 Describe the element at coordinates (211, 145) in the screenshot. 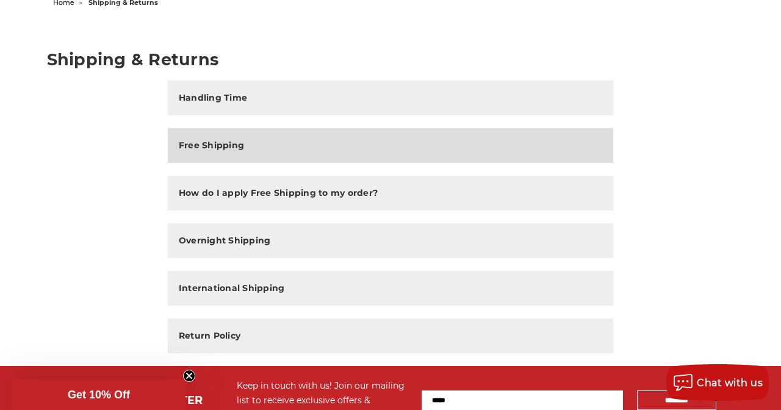

I see `h2: Free Shipping` at that location.